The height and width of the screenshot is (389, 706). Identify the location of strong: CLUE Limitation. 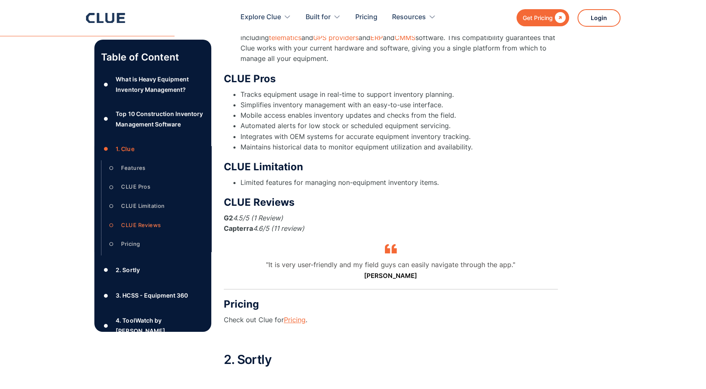
(263, 167).